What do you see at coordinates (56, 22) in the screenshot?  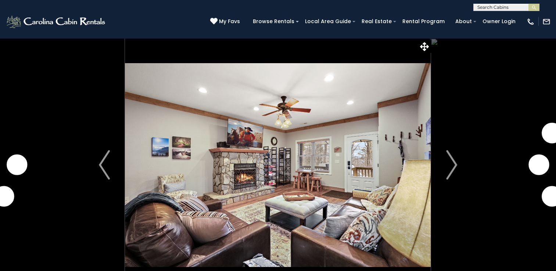 I see `img: White-1-2.png` at bounding box center [56, 22].